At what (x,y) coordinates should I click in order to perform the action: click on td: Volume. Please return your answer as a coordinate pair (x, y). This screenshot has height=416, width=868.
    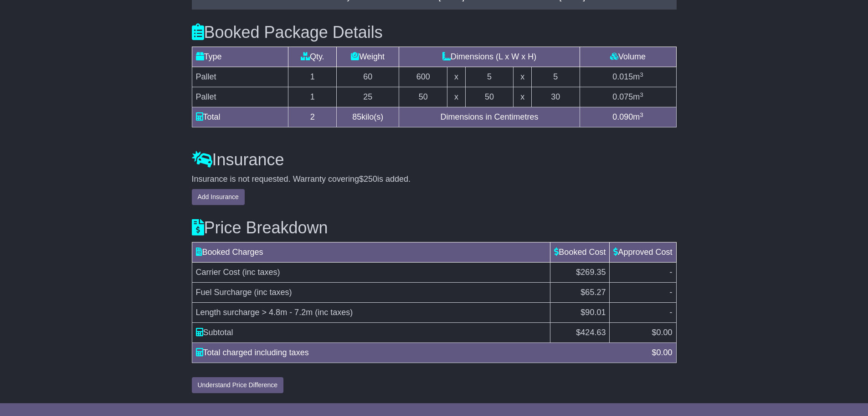
    Looking at the image, I should click on (628, 57).